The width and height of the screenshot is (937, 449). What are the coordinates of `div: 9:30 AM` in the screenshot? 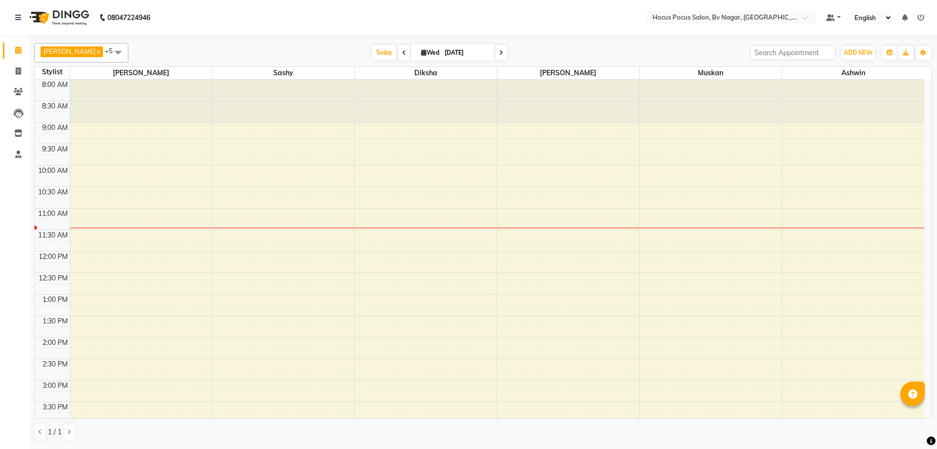 It's located at (55, 149).